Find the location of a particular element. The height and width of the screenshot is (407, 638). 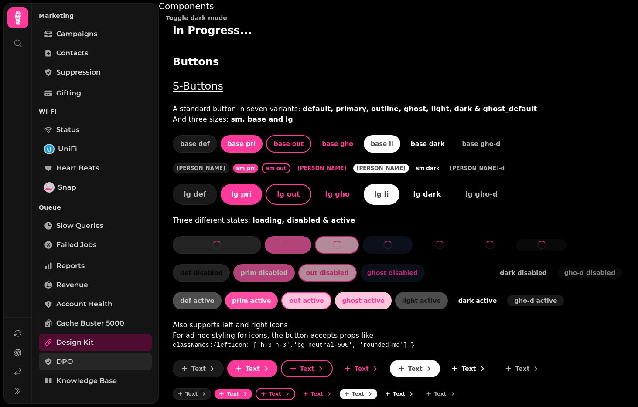

span: sm, base and lg is located at coordinates (262, 119).